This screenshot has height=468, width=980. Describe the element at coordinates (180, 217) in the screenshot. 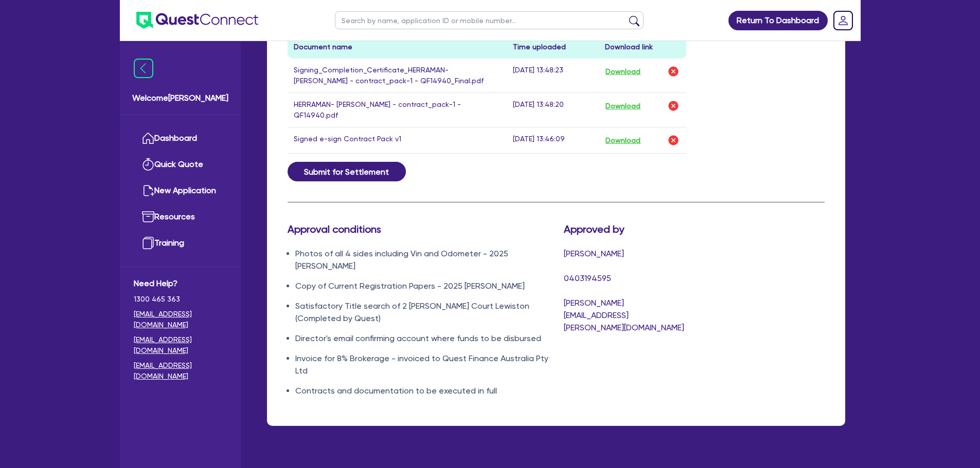

I see `a: Resources` at that location.